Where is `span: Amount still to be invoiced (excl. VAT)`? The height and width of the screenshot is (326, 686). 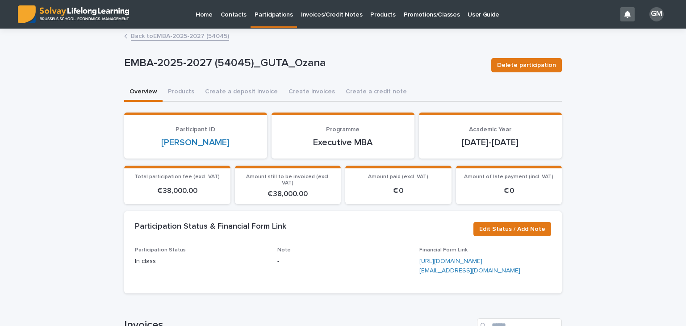 span: Amount still to be invoiced (excl. VAT) is located at coordinates (288, 180).